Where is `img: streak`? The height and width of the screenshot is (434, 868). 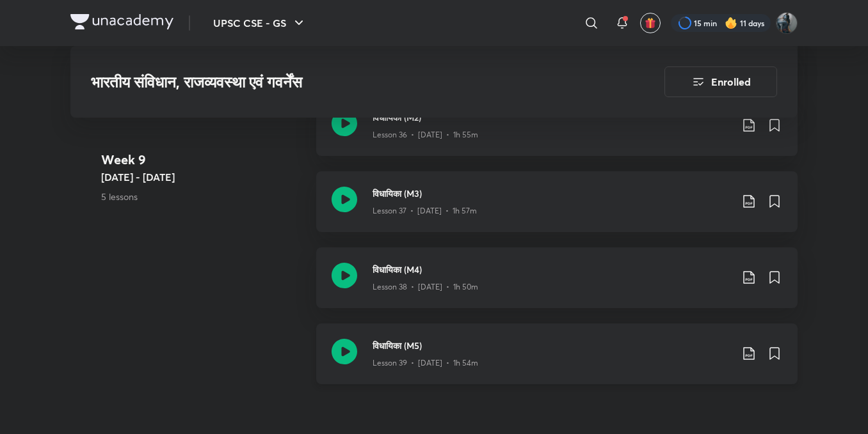
img: streak is located at coordinates (732, 23).